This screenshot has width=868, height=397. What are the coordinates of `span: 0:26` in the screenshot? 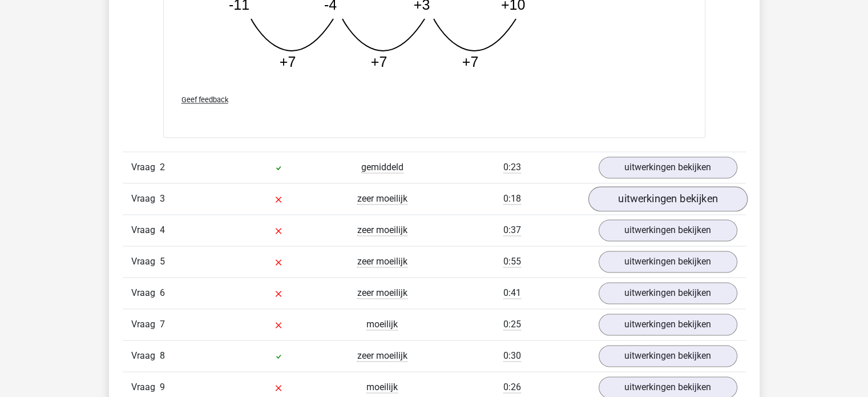 It's located at (512, 387).